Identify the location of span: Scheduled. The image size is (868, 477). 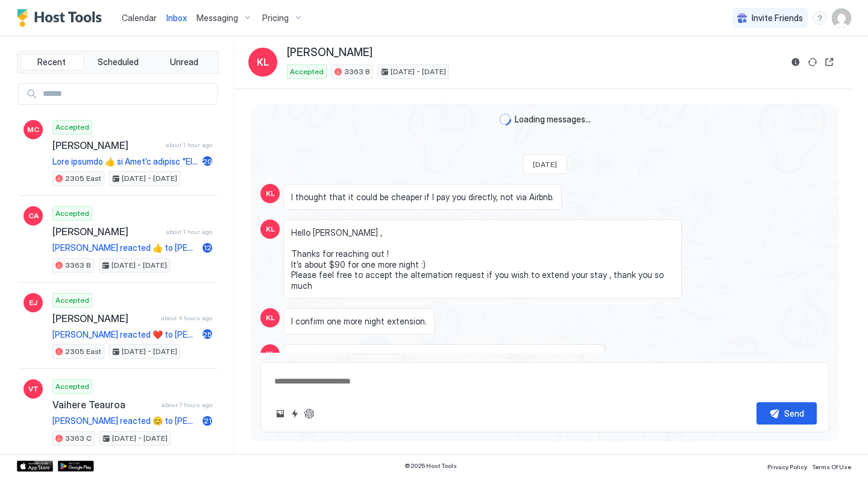
(118, 62).